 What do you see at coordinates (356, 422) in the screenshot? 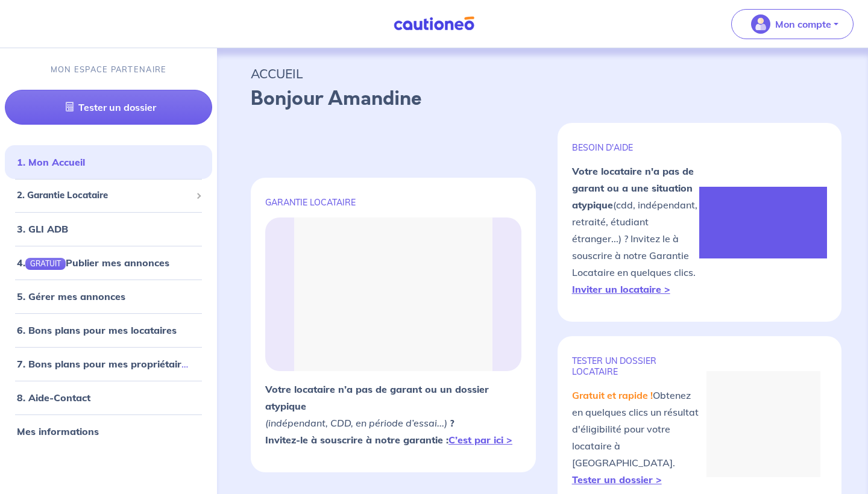
I see `em: (indépendant, CDD, en période d’essai...)` at bounding box center [356, 422].